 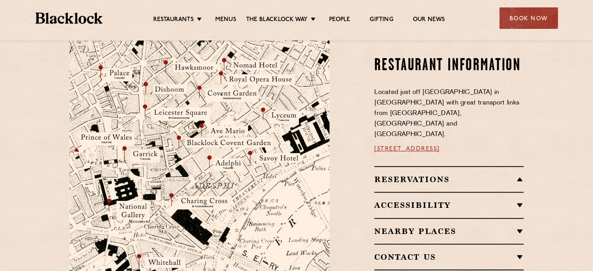 What do you see at coordinates (449, 231) in the screenshot?
I see `h2: Nearby Places` at bounding box center [449, 231].